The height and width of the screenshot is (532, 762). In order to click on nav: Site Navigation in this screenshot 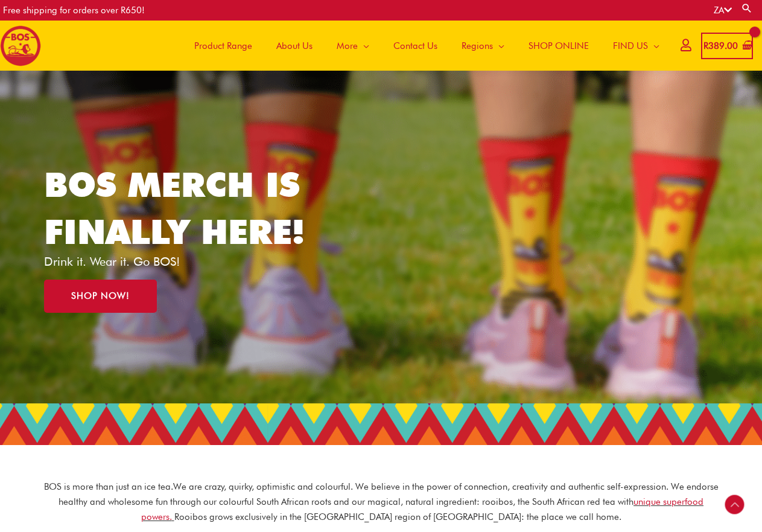, I will do `click(422, 46)`.